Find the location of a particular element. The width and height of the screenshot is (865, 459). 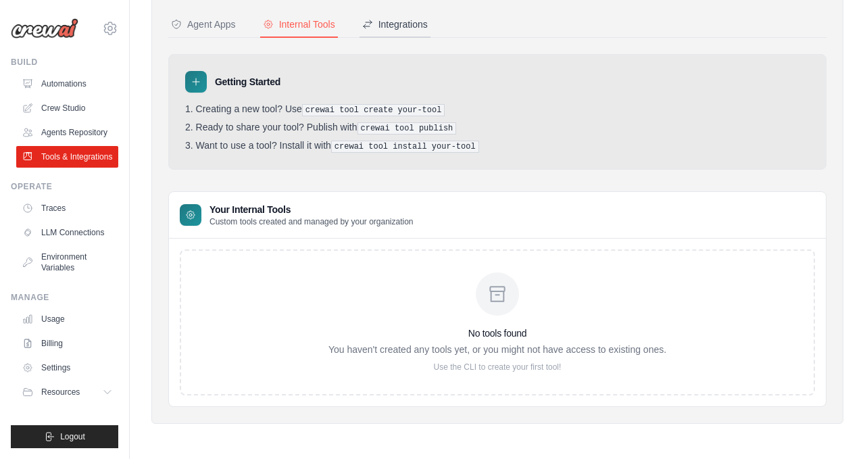

span: Logout is located at coordinates (72, 437).